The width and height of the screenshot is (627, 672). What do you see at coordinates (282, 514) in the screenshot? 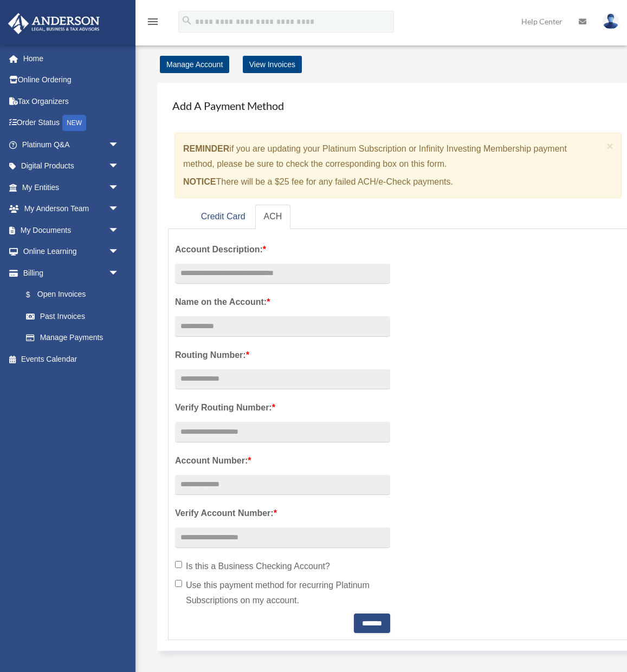
I see `label: Verify Account Number:` at bounding box center [282, 514].